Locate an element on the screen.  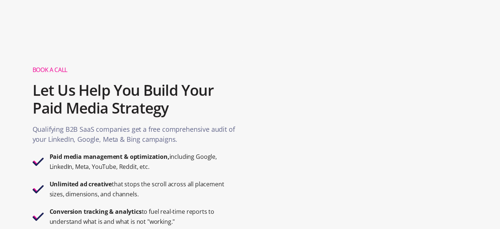
p: Qualifying B2B SaaS companies get a free comprehensive audit of your LinkedIn, Google, Meta & Bin... is located at coordinates (134, 136).